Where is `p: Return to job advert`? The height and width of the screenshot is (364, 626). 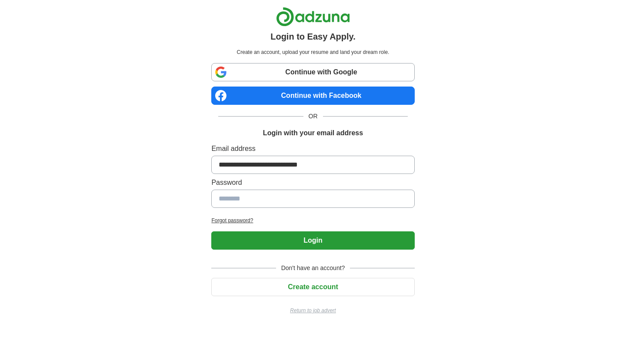 p: Return to job advert is located at coordinates (312, 311).